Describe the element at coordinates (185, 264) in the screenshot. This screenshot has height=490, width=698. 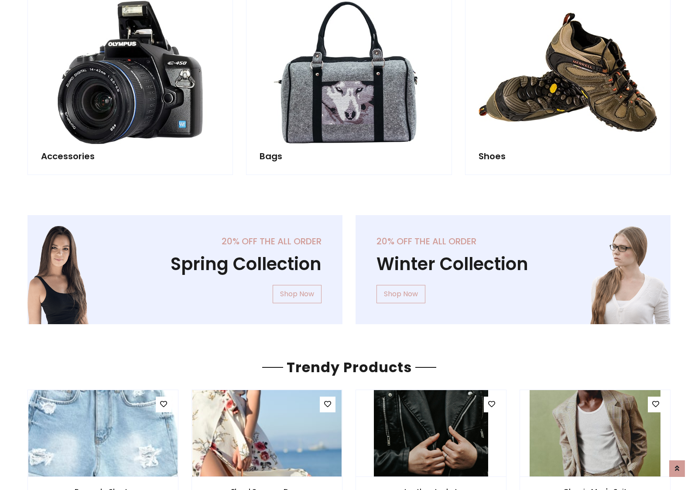
I see `h1: Spring Collection` at that location.